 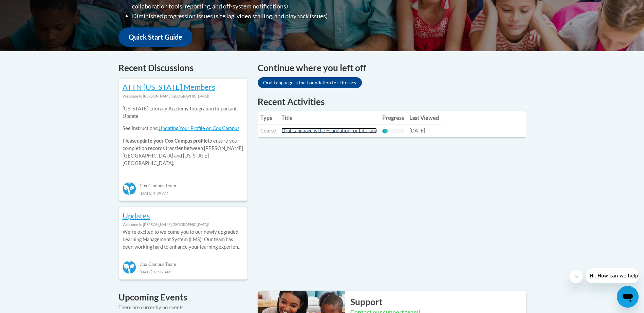 What do you see at coordinates (248, 16) in the screenshot?
I see `li: Diminished progression issues (site lag, video stalling, and playback issues)` at bounding box center [248, 16].